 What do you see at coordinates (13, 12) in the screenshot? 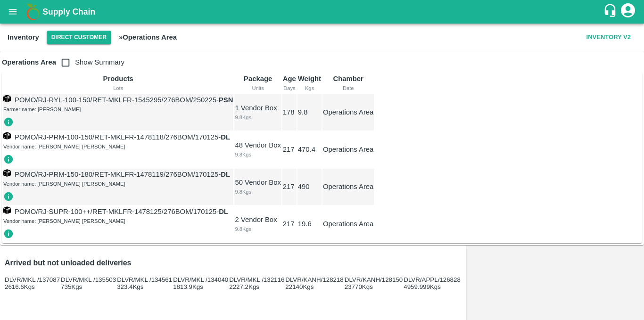
I see `button: open drawer` at bounding box center [13, 12].